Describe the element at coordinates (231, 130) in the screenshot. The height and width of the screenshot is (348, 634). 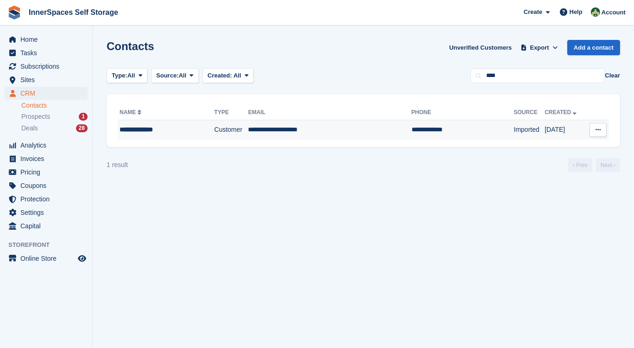
I see `td: Customer` at that location.